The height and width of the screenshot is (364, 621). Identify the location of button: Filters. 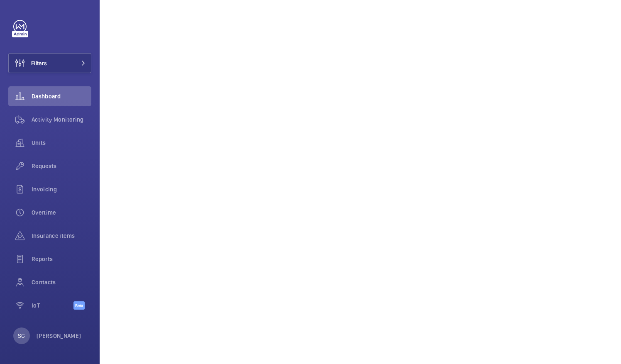
(50, 63).